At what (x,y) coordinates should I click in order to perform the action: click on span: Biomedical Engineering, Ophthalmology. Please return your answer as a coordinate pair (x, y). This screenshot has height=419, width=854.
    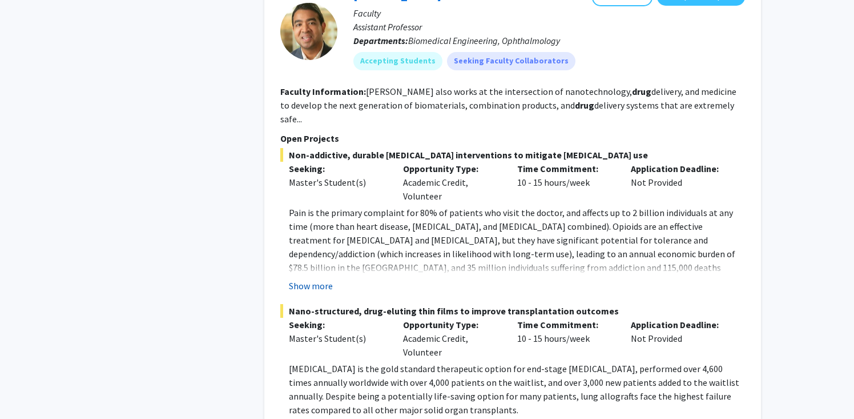
    Looking at the image, I should click on (484, 41).